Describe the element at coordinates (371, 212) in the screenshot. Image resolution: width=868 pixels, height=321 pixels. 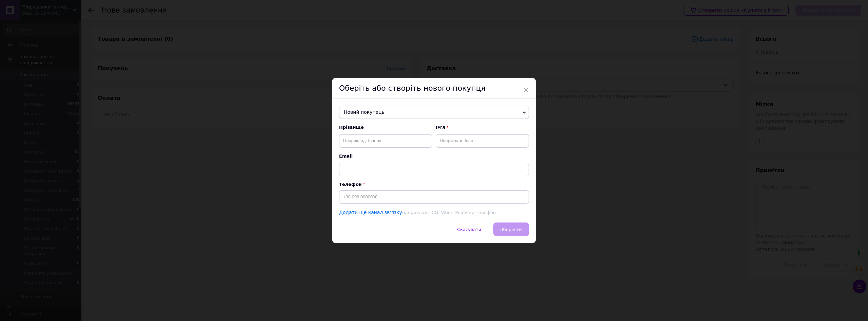
I see `a: Додати ще канал зв'язку` at that location.